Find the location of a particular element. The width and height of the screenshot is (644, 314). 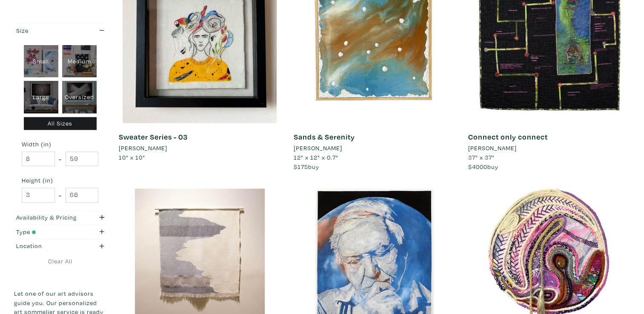

div: Size is located at coordinates (47, 30).